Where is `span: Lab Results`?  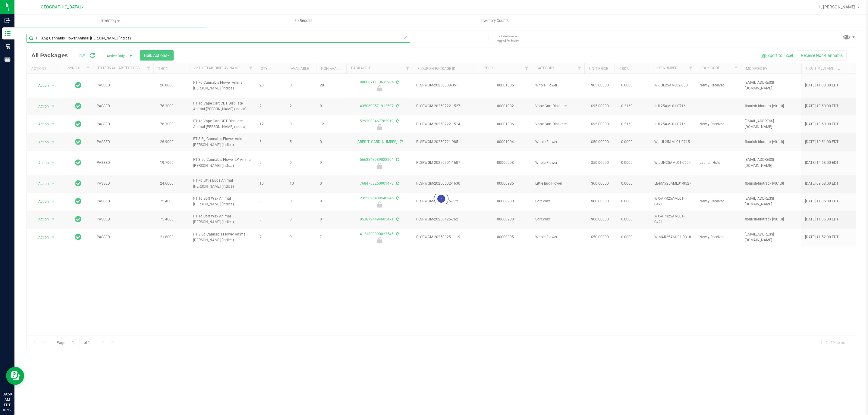 span: Lab Results is located at coordinates (303, 20).